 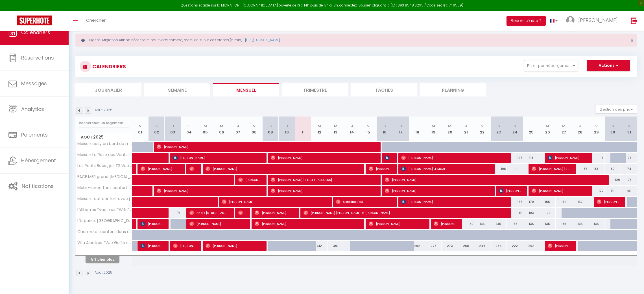 What do you see at coordinates (499, 129) in the screenshot?
I see `th: 23` at bounding box center [499, 129].